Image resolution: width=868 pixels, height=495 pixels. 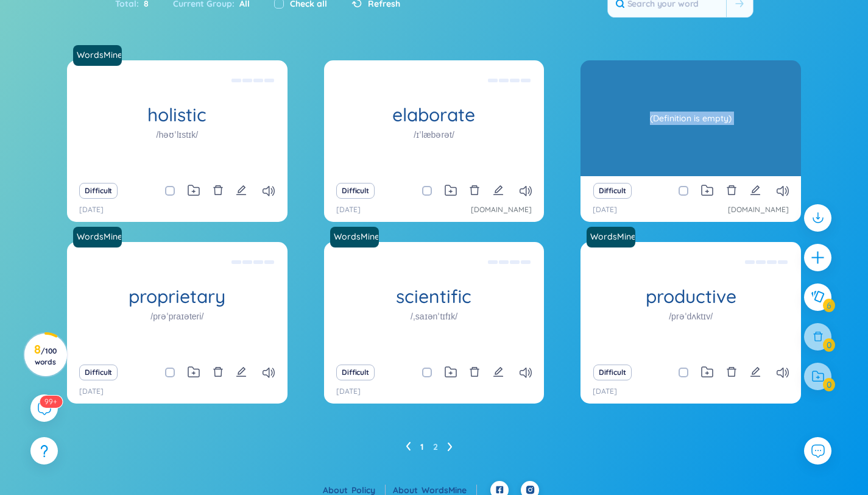 What do you see at coordinates (177, 115) in the screenshot?
I see `h1: holistic` at bounding box center [177, 115].